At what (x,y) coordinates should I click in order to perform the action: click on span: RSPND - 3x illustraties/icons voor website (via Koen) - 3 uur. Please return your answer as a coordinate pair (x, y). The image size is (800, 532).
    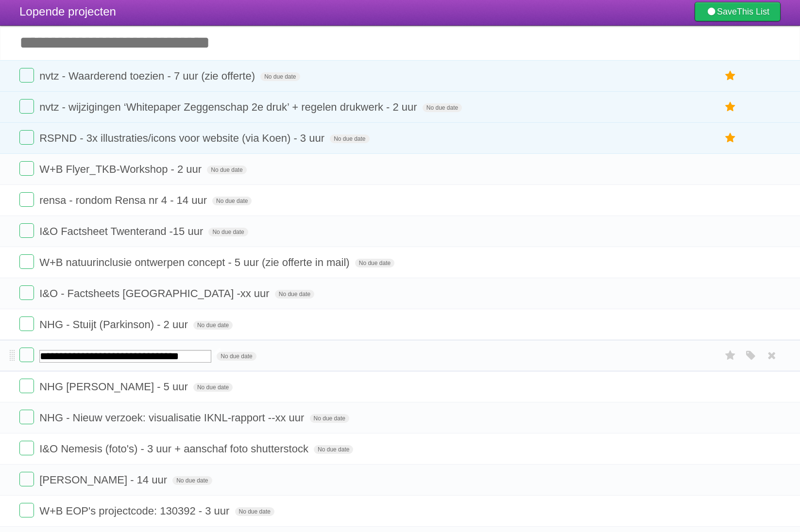
    Looking at the image, I should click on (183, 138).